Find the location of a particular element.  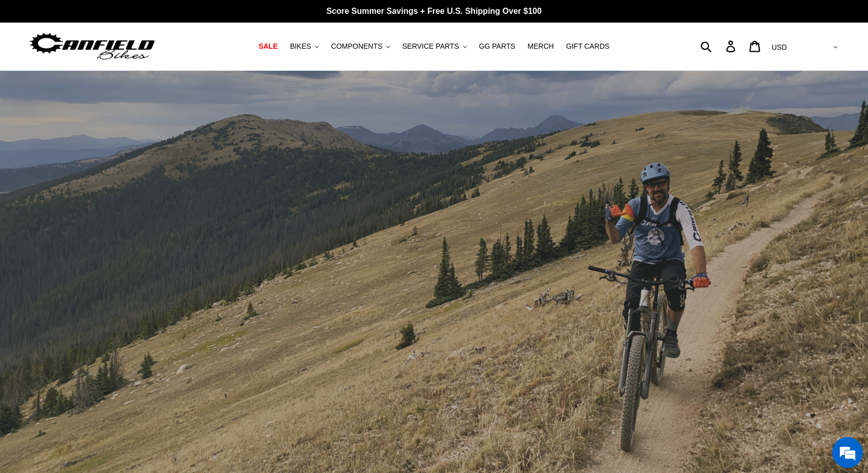

img: Canfield Bikes is located at coordinates (93, 46).